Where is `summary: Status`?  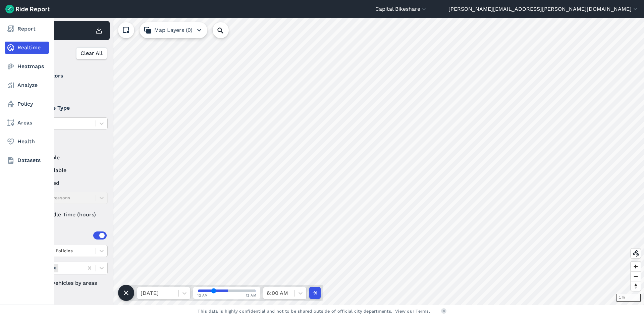 summary: Status is located at coordinates (67, 144).